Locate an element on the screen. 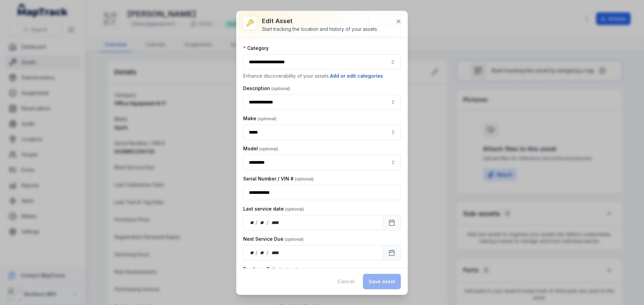  label: Category is located at coordinates (256, 48).